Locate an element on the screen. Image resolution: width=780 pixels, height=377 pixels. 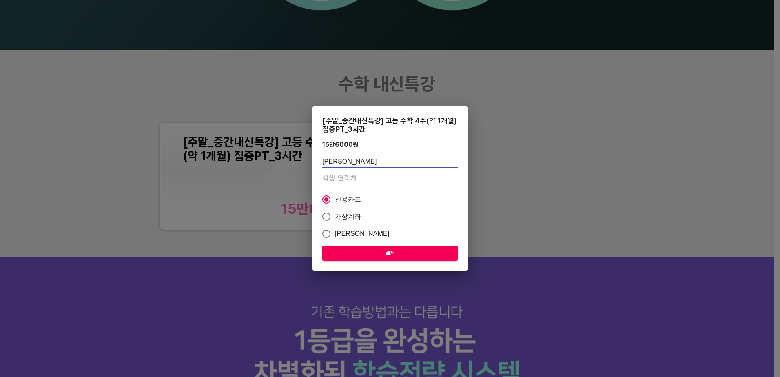
span: 결제 is located at coordinates (390, 253).